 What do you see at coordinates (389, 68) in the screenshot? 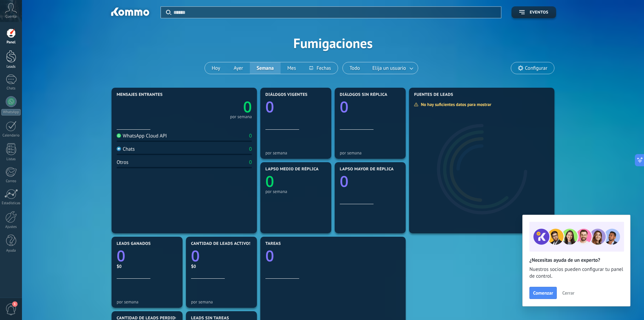
I see `span: Elija un usuario` at bounding box center [389, 68].